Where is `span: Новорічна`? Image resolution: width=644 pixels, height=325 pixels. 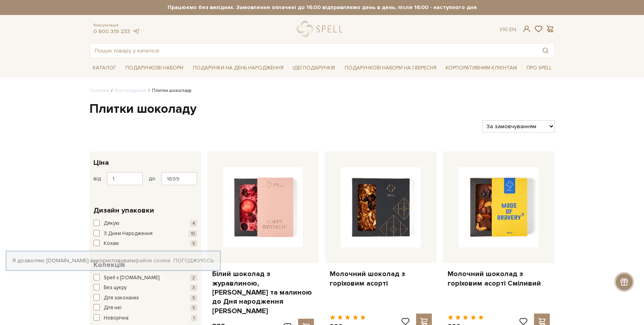 span: Новорічна is located at coordinates (116, 318).